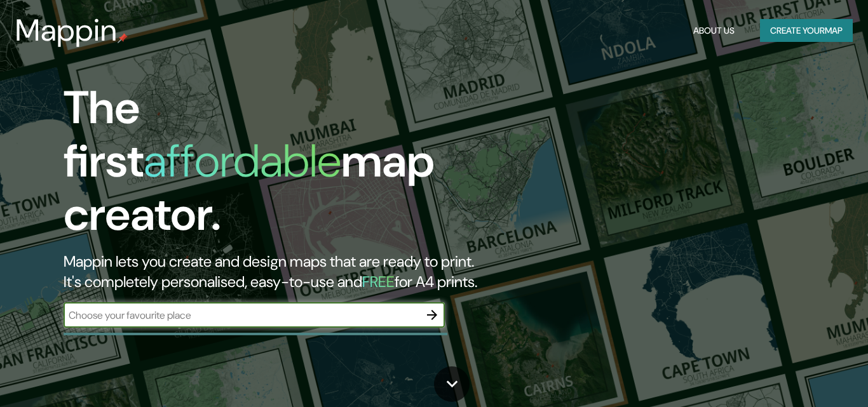 Image resolution: width=868 pixels, height=407 pixels. I want to click on h1: The first map creator., so click(280, 166).